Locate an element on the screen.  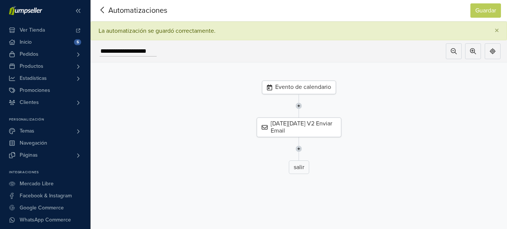
p: Personalización is located at coordinates (49, 120).